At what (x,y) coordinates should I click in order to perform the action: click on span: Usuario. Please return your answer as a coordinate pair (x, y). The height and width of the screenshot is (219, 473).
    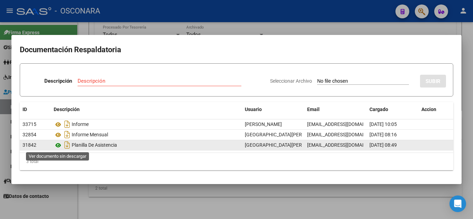
    Looking at the image, I should click on (253, 109).